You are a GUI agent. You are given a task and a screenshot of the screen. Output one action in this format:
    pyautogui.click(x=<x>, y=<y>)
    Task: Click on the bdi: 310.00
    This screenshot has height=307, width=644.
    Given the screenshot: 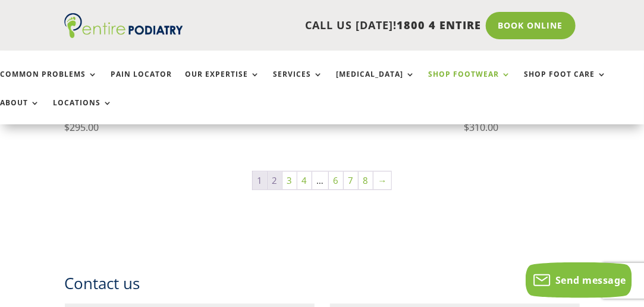 What is the action you would take?
    pyautogui.click(x=481, y=127)
    